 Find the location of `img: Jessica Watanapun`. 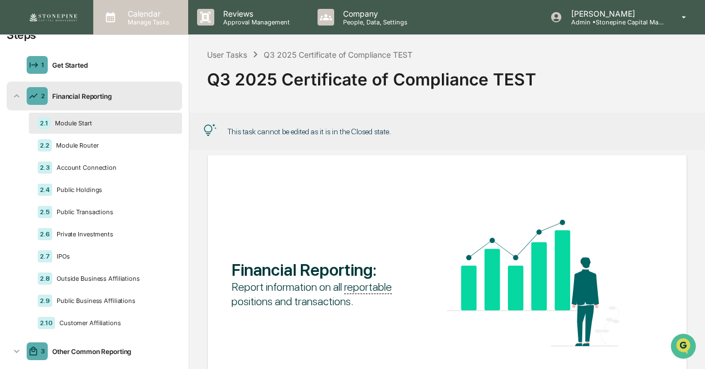

img: Jessica Watanapun is located at coordinates (20, 188).